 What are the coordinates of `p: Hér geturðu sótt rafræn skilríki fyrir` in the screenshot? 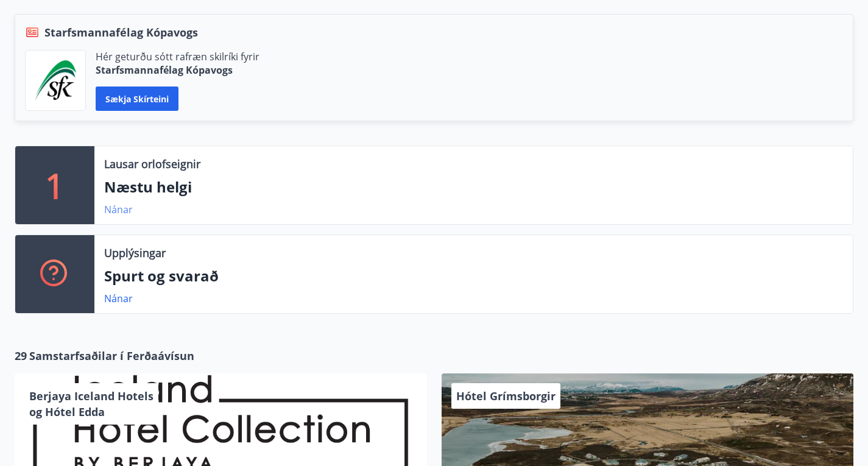 It's located at (177, 57).